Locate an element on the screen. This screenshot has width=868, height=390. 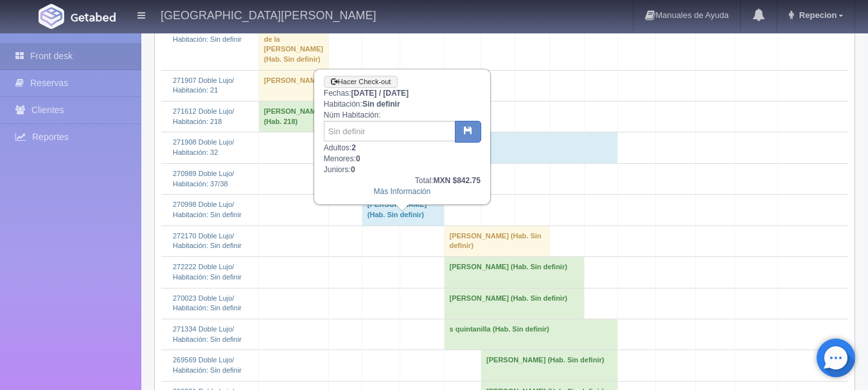
a: 270989 Doble Lujo/Habitación: 37/38 is located at coordinates (203, 179).